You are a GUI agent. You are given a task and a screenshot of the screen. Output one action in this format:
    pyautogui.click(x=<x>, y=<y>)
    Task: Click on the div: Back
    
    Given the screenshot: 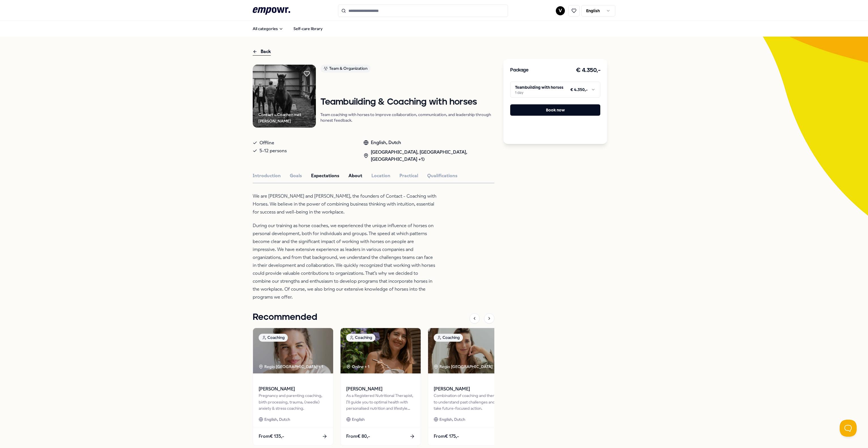 What is the action you would take?
    pyautogui.click(x=261, y=52)
    